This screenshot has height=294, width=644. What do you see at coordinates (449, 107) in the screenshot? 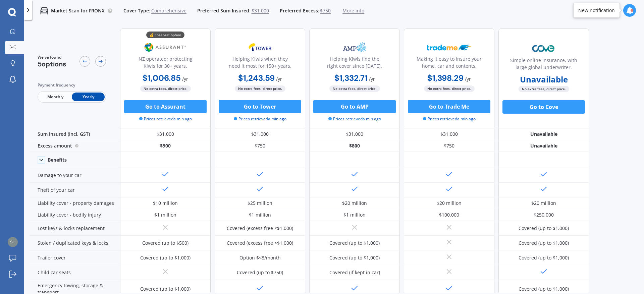
I see `button: Go to Trade Me` at bounding box center [449, 107].